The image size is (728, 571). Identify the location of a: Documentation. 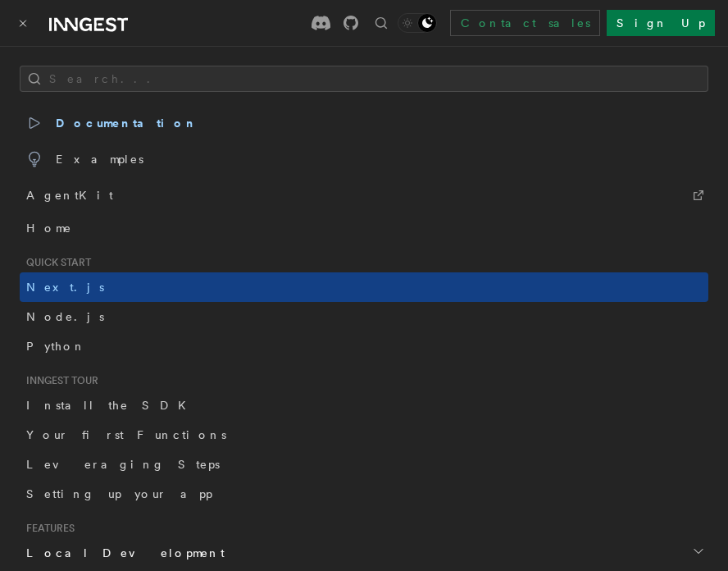
(364, 123).